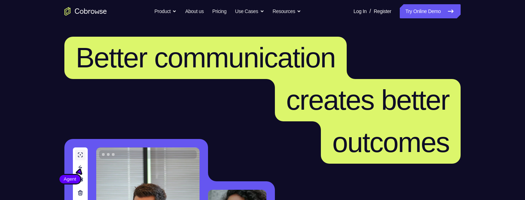 The width and height of the screenshot is (525, 200). What do you see at coordinates (205, 58) in the screenshot?
I see `span: Better communication` at bounding box center [205, 58].